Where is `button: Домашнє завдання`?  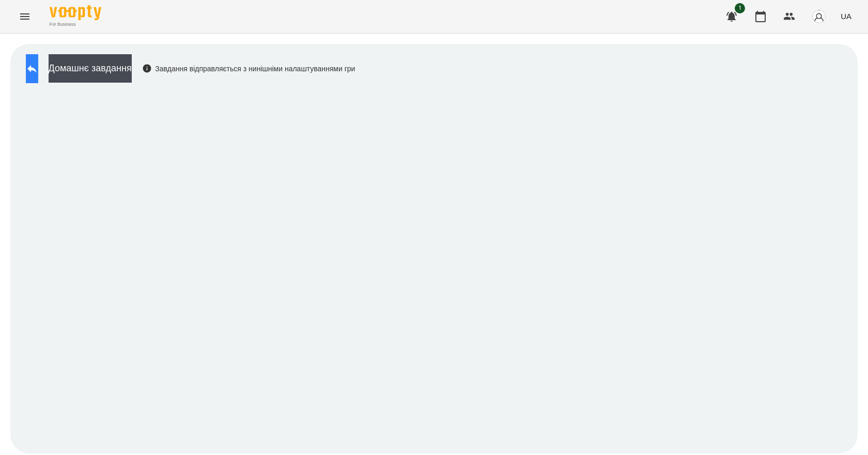
button: Домашнє завдання is located at coordinates (90, 68).